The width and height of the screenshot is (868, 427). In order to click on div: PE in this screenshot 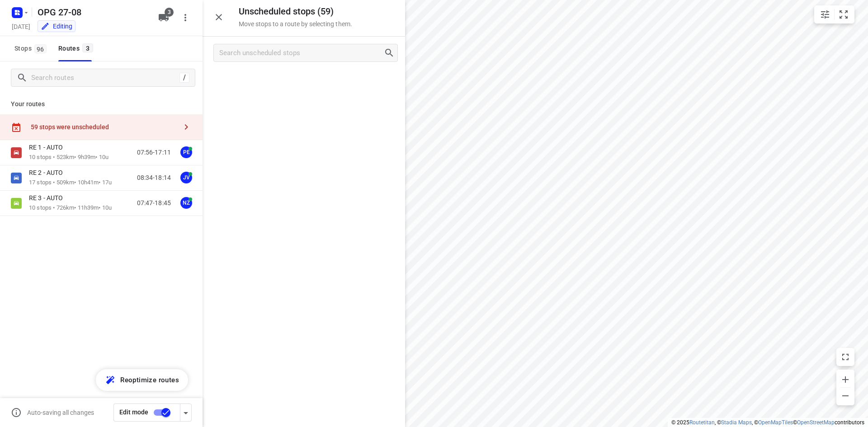, I will do `click(186, 152)`.